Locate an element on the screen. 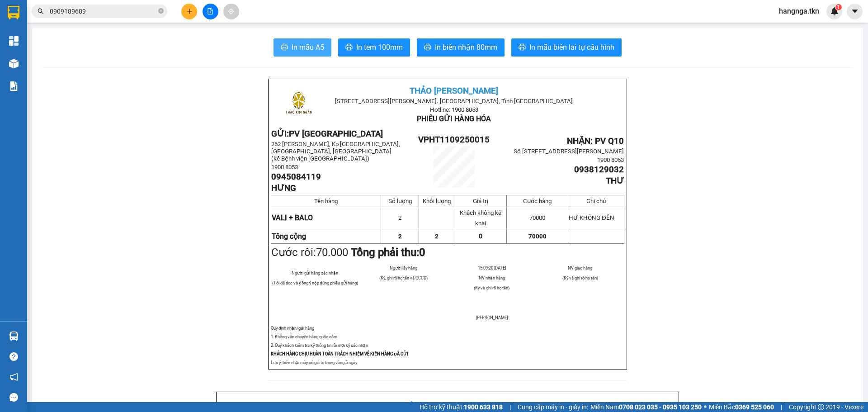 This screenshot has width=868, height=412. span: copyright is located at coordinates (821, 406).